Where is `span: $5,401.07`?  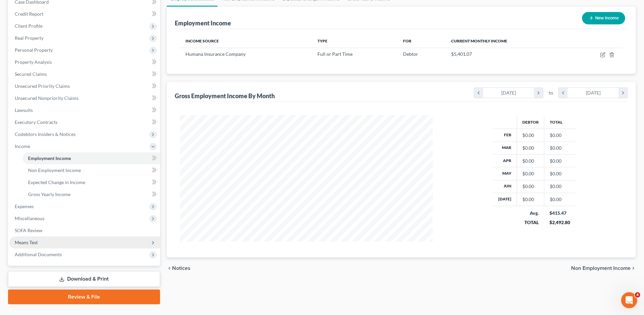 span: $5,401.07 is located at coordinates (461, 54).